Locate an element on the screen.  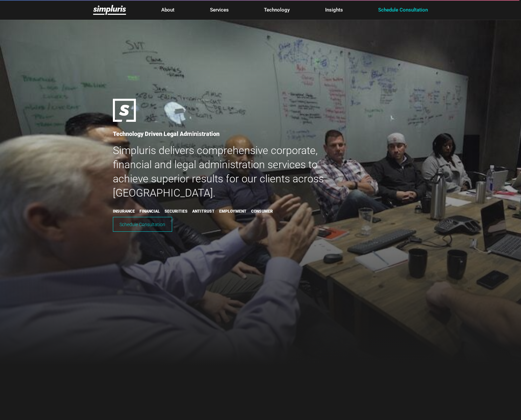
a: About is located at coordinates (168, 10).